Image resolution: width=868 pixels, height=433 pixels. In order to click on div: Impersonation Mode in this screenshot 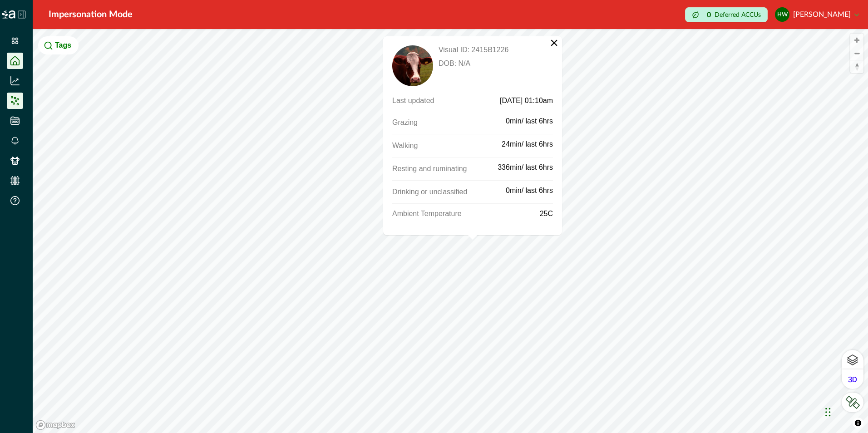, I will do `click(90, 15)`.